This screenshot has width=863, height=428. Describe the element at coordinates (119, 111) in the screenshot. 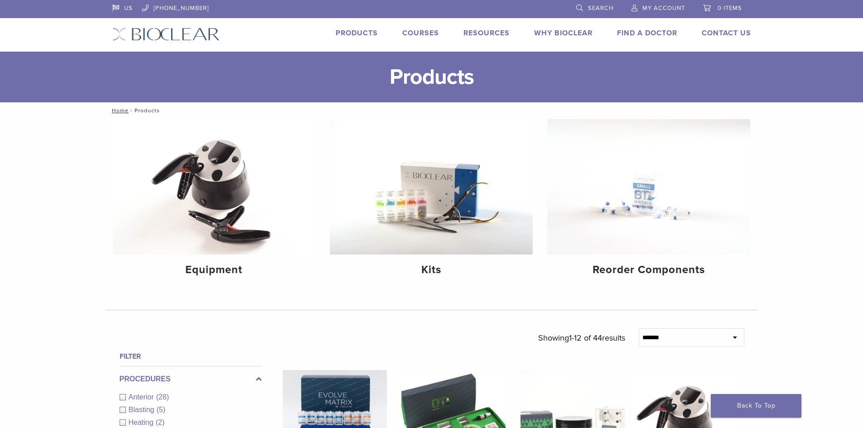

I see `a: Home` at that location.